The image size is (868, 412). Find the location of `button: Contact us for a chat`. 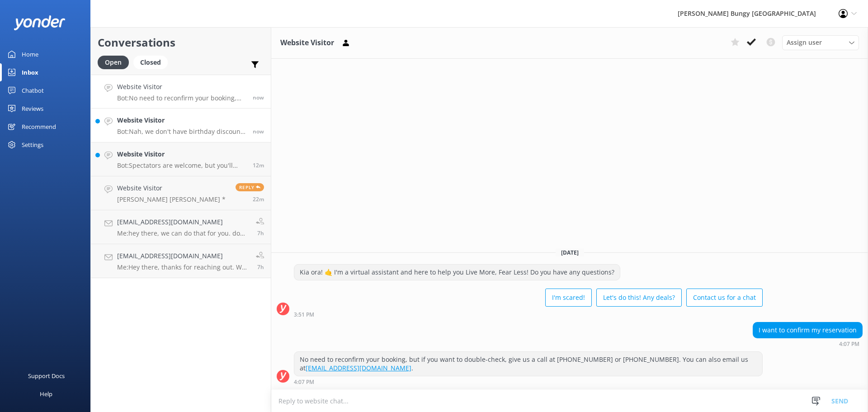

button: Contact us for a chat is located at coordinates (724, 298).